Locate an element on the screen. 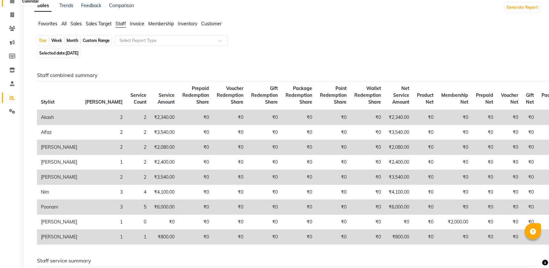 The image size is (549, 268). span: Prepaid Net is located at coordinates (484, 98).